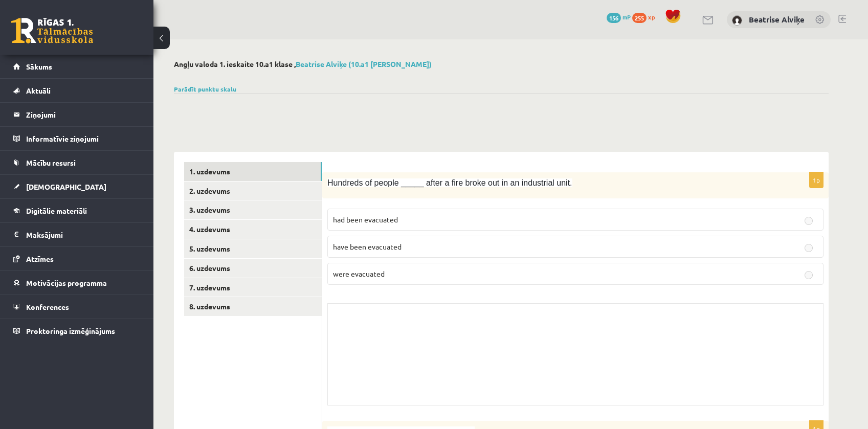 This screenshot has width=868, height=429. What do you see at coordinates (252, 248) in the screenshot?
I see `a: 5. uzdevums` at bounding box center [252, 248].